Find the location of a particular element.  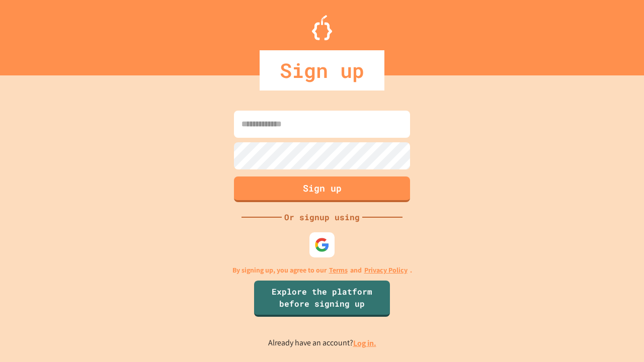

img: Logo.svg is located at coordinates (322, 28).